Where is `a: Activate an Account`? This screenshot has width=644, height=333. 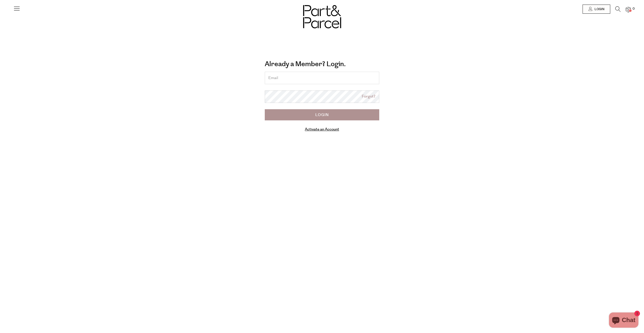
a: Activate an Account is located at coordinates (322, 129).